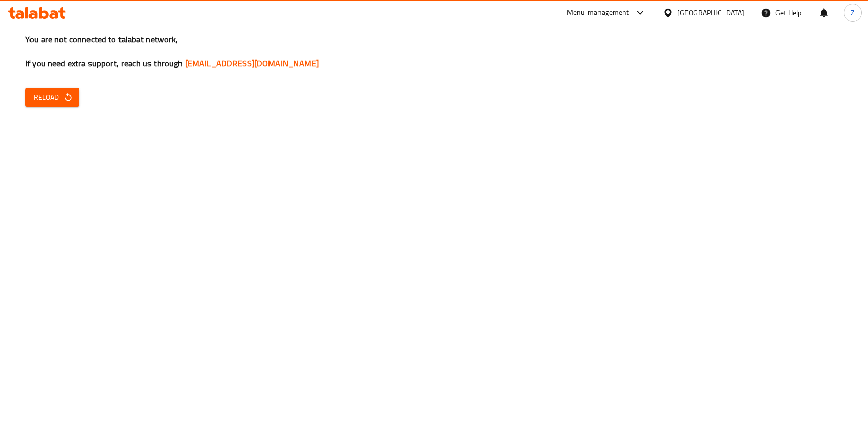 The image size is (868, 447). What do you see at coordinates (434, 52) in the screenshot?
I see `h3: You are not connected to talabat network, If you need extra support, reach us through` at bounding box center [434, 52].